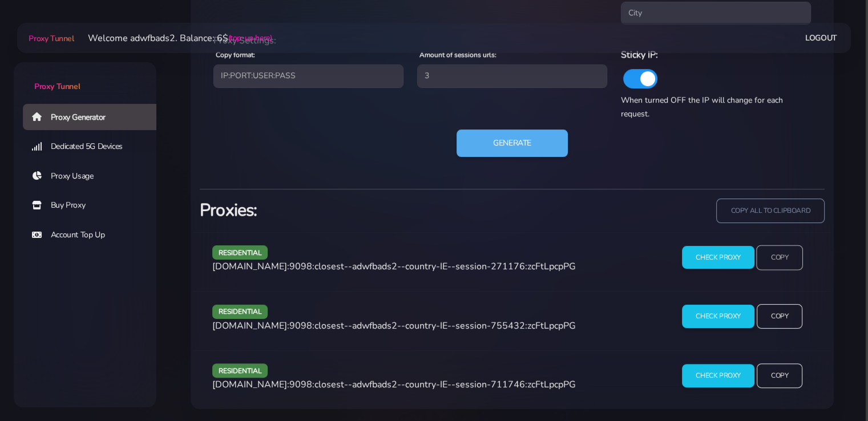  Describe the element at coordinates (821, 37) in the screenshot. I see `a: Logout` at that location.